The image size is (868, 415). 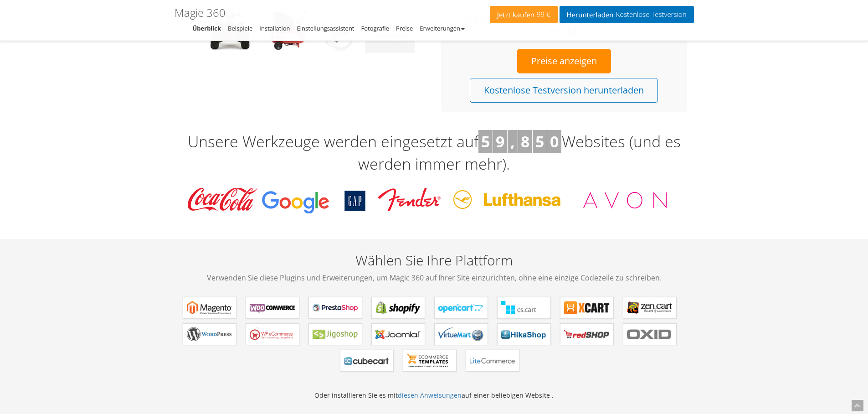 What do you see at coordinates (210, 308) in the screenshot?
I see `a: Holen Sie sich die Magic 360-Erweiterung für Magento – schnell und einfach` at bounding box center [210, 308].